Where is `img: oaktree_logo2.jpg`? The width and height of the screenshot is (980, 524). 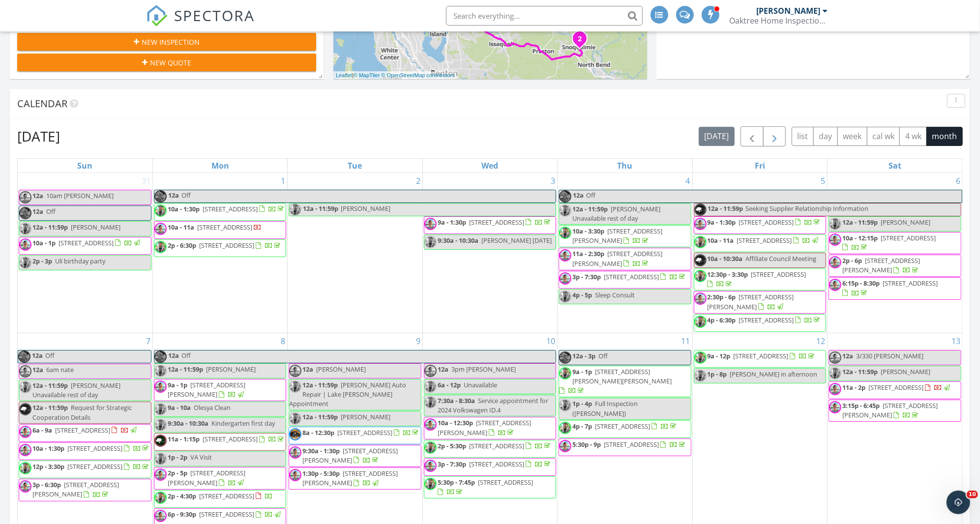
img: oaktree_logo2.jpg is located at coordinates (700, 260).